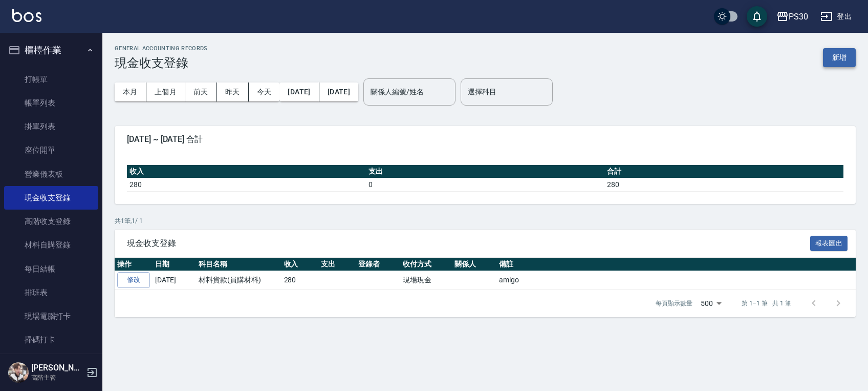 The height and width of the screenshot is (391, 868). Describe the element at coordinates (766, 303) in the screenshot. I see `p: 第 1–1 筆 共 1 筆` at that location.